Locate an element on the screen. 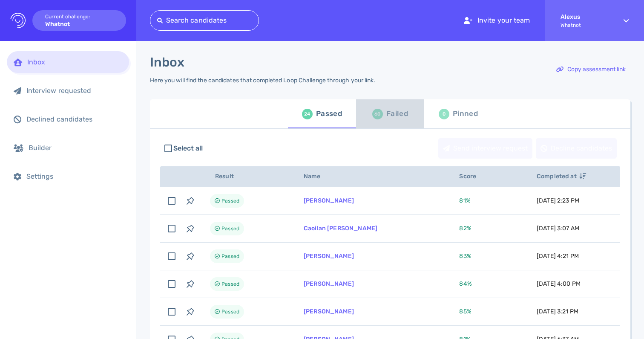  div: Copy assessment link is located at coordinates (591, 70).